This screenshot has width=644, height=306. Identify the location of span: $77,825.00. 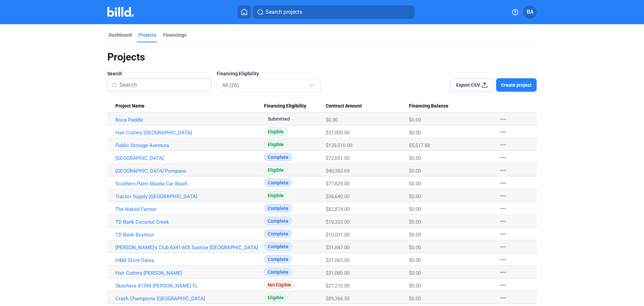
(337, 184).